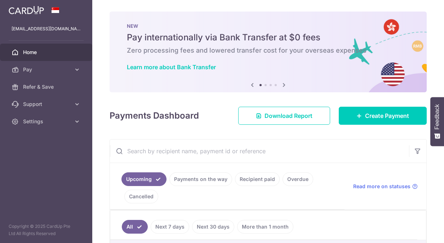 Image resolution: width=444 pixels, height=243 pixels. What do you see at coordinates (135, 227) in the screenshot?
I see `a: All` at bounding box center [135, 227].